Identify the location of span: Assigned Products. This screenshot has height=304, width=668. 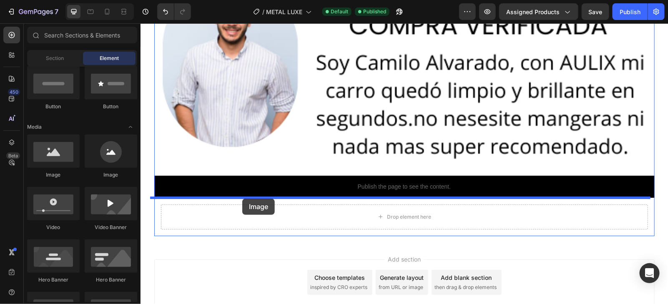
(533, 12).